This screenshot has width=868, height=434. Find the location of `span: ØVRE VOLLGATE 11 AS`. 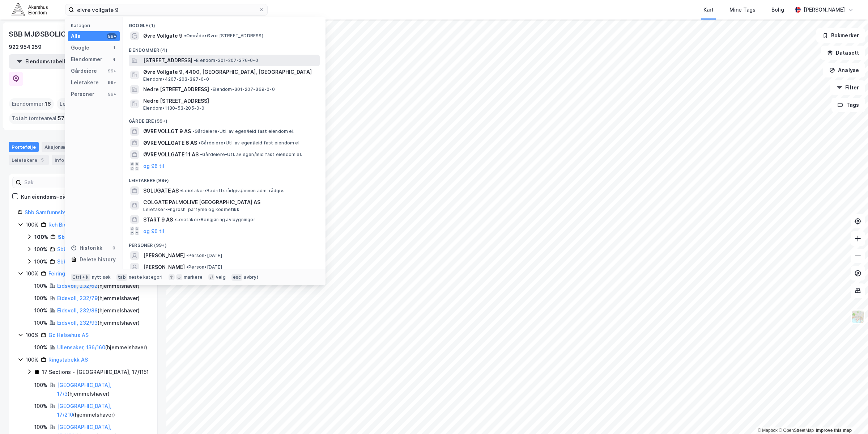

span: ØVRE VOLLGATE 11 AS is located at coordinates (171, 154).